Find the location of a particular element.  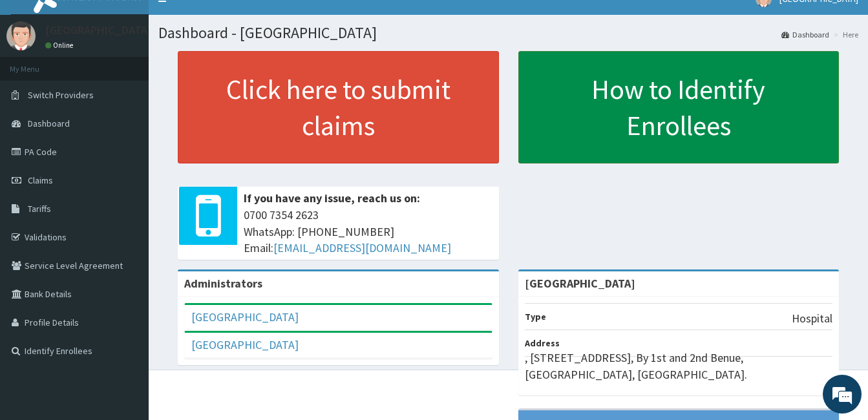

b: Address is located at coordinates (542, 343).